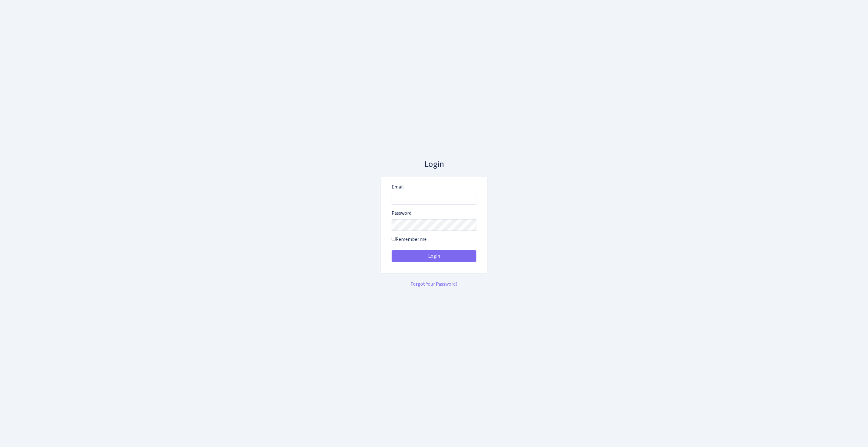 The image size is (868, 447). What do you see at coordinates (409, 240) in the screenshot?
I see `label: Remember me` at bounding box center [409, 240].